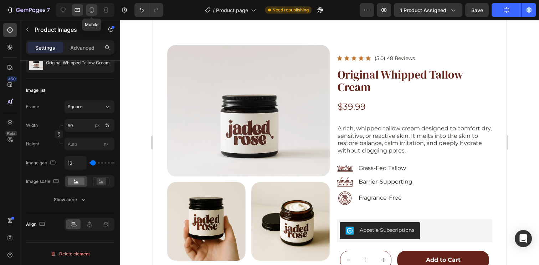  I want to click on p: Grass-Fed Tallow, so click(229, 148).